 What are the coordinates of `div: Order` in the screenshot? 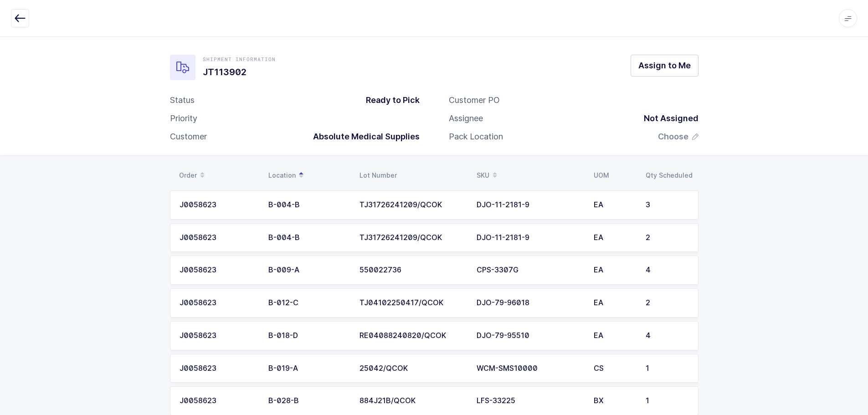 It's located at (219, 175).